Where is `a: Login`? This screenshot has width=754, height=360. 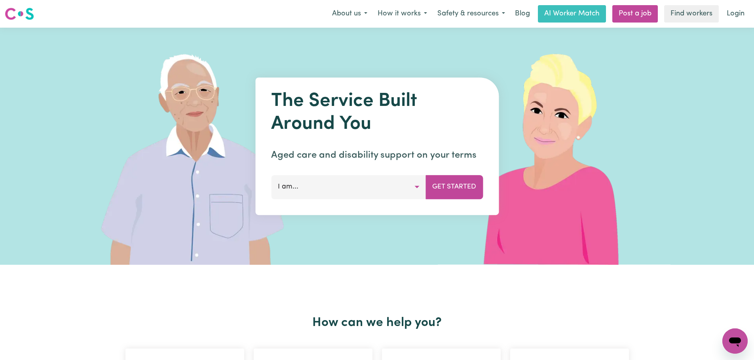 a: Login is located at coordinates (735, 14).